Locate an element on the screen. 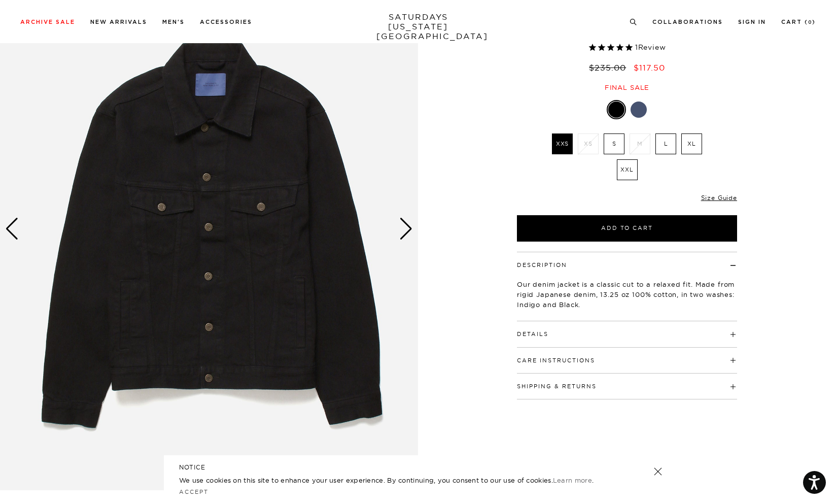 Image resolution: width=836 pixels, height=504 pixels. a: Sign In is located at coordinates (752, 22).